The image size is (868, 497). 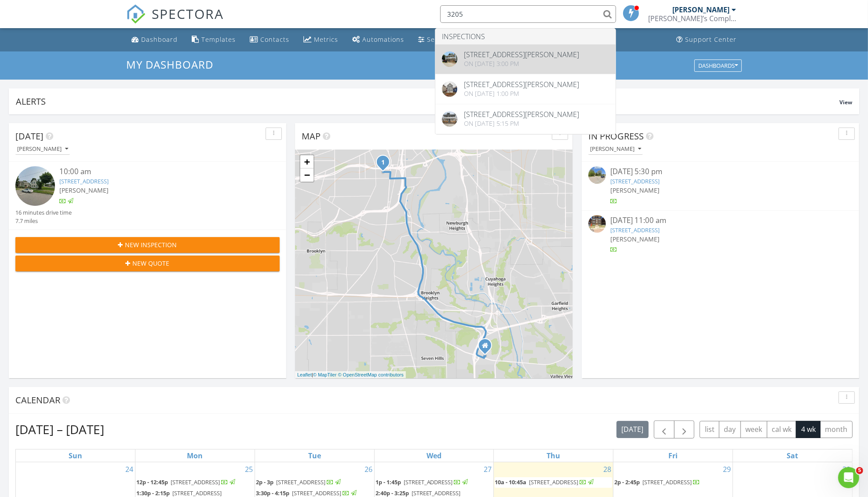 I want to click on span: 1p - 1:45p, so click(x=388, y=482).